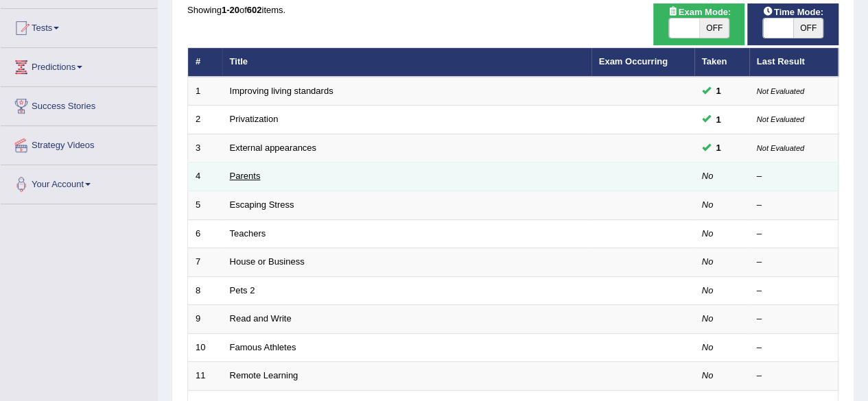 This screenshot has height=401, width=868. Describe the element at coordinates (407, 62) in the screenshot. I see `th: Title` at that location.